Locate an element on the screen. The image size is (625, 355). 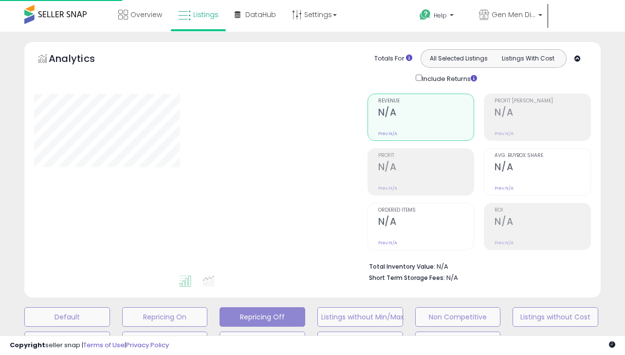
button: ORDERS is located at coordinates (360, 341).